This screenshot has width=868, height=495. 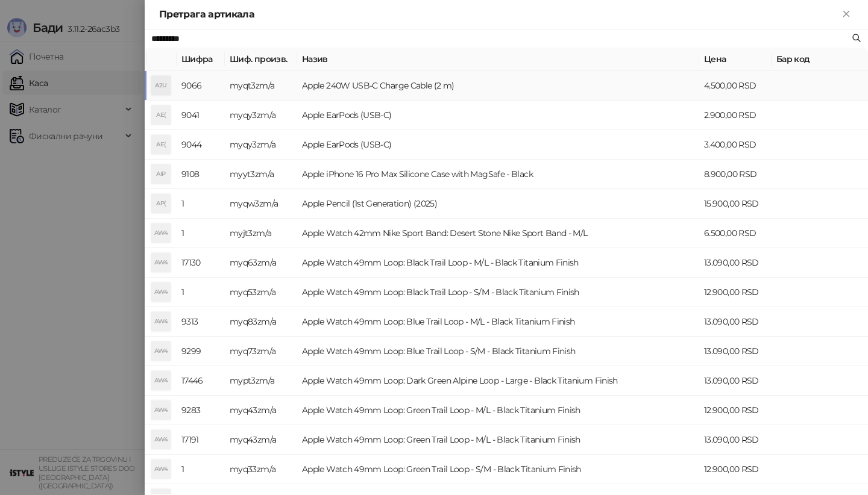 I want to click on th: Бар код, so click(x=819, y=59).